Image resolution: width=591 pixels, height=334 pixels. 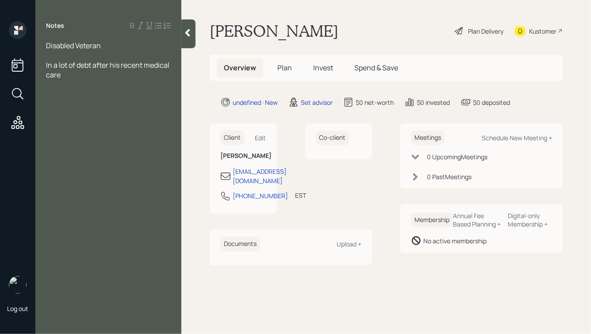 I want to click on div: Schedule New Meeting +, so click(x=516, y=137).